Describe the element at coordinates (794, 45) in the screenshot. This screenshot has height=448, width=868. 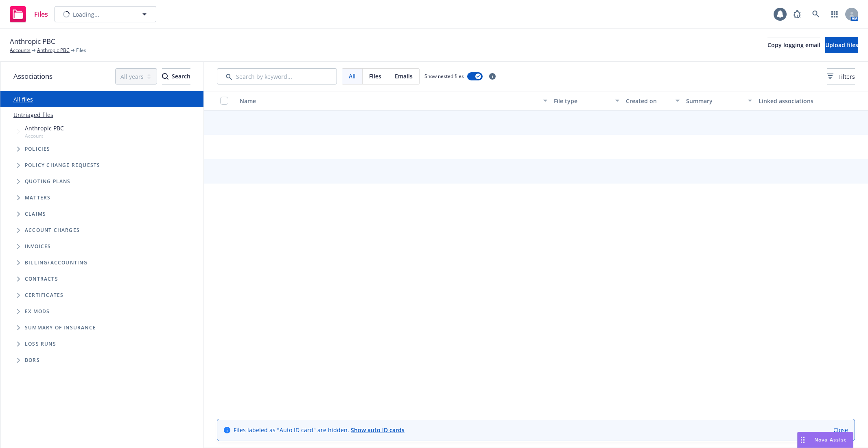
I see `button: Copy logging email` at that location.